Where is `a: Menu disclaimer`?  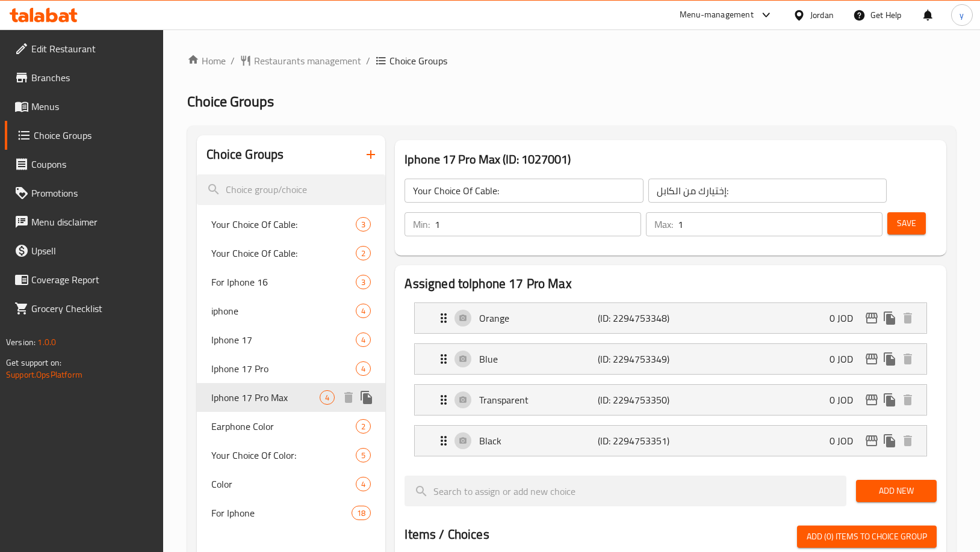
a: Menu disclaimer is located at coordinates (84, 222).